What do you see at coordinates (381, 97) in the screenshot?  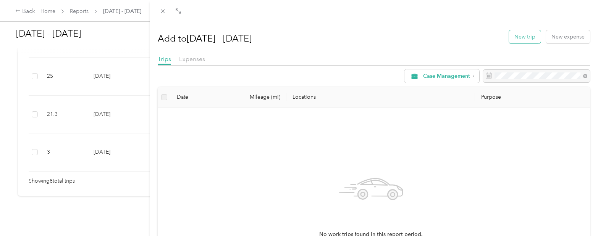 I see `th: Locations` at bounding box center [381, 97].